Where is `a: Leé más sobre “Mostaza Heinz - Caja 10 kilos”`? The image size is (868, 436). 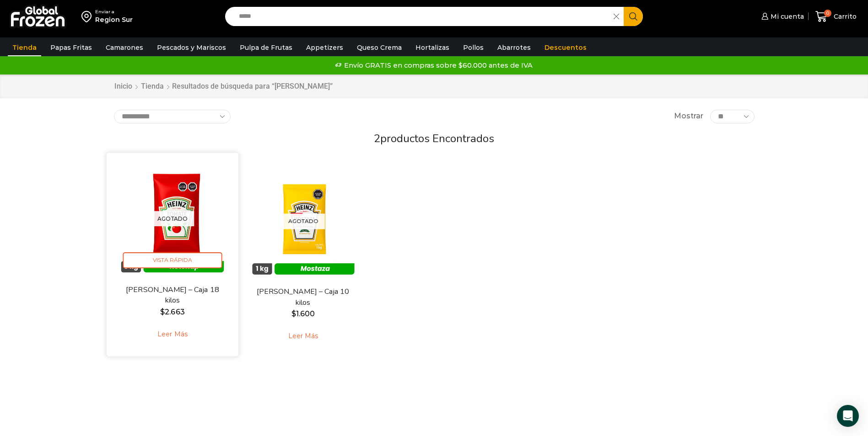
a: Leé más sobre “Mostaza Heinz - Caja 10 kilos” is located at coordinates (303, 337).